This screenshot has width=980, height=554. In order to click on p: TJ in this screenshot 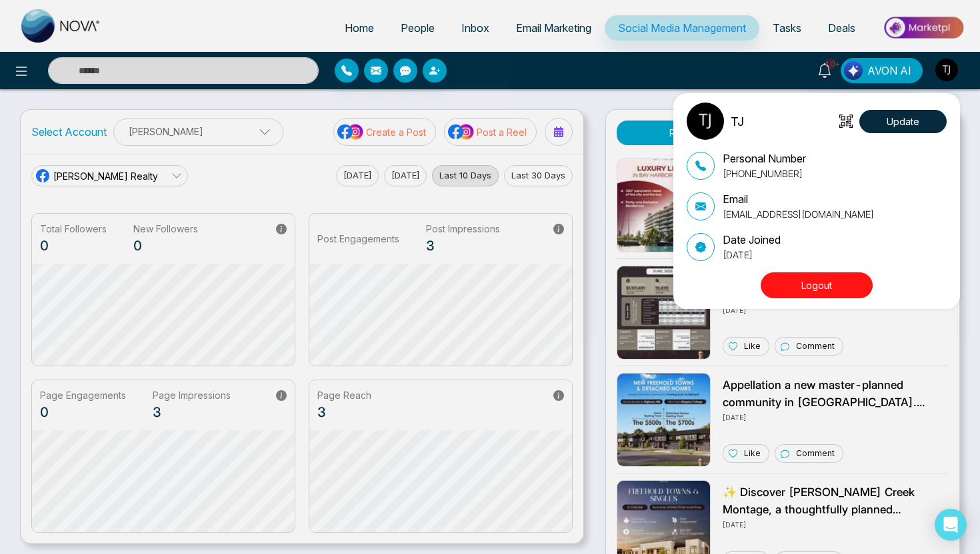, I will do `click(737, 121)`.